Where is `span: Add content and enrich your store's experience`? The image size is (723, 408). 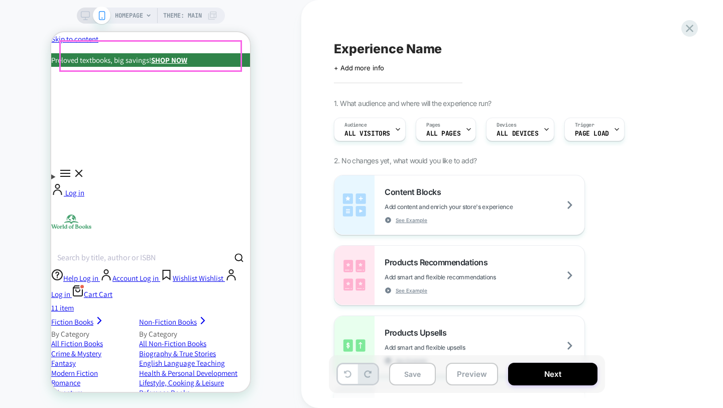
span: Add content and enrich your store's experience is located at coordinates (473, 206).